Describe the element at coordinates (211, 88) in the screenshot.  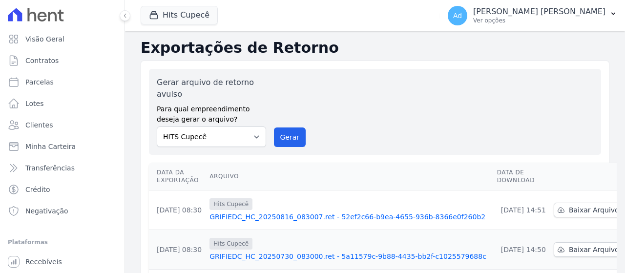
I see `label: Gerar arquivo de retorno avulso` at that location.